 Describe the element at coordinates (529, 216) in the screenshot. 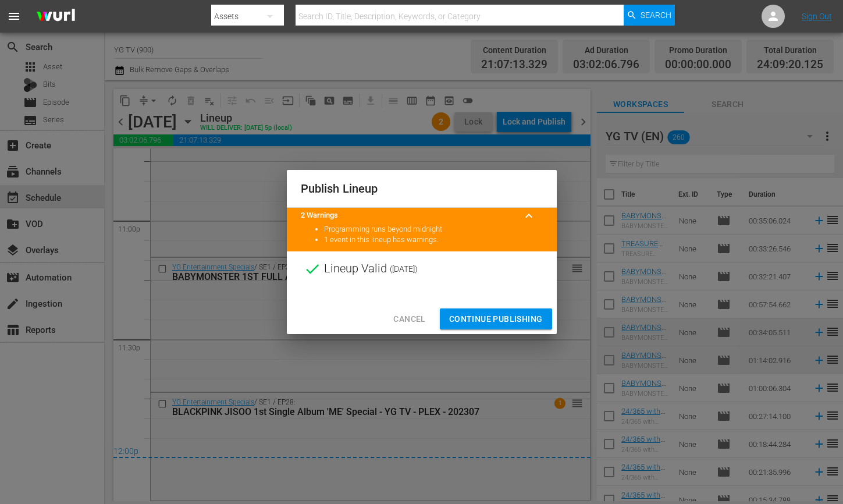

I see `span: keyboard_arrow_up` at that location.